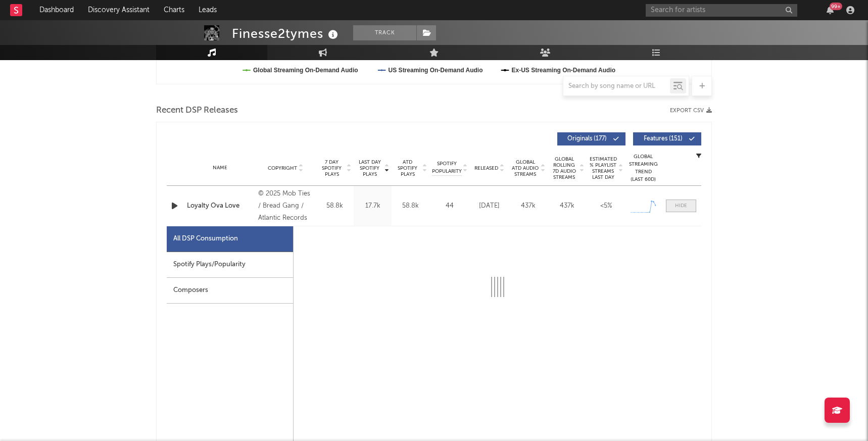 The image size is (868, 441). Describe the element at coordinates (450, 206) in the screenshot. I see `div: 44` at that location.